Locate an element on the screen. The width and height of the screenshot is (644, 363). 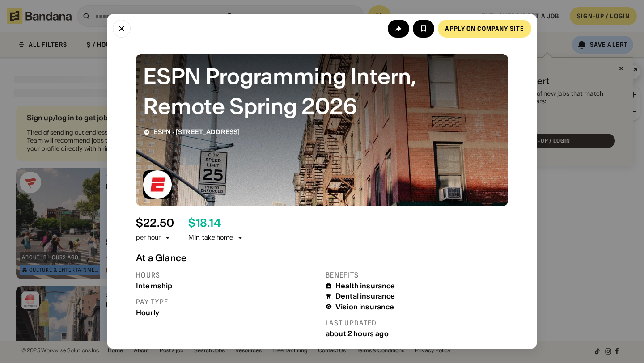
a: ESPN is located at coordinates (162, 132).